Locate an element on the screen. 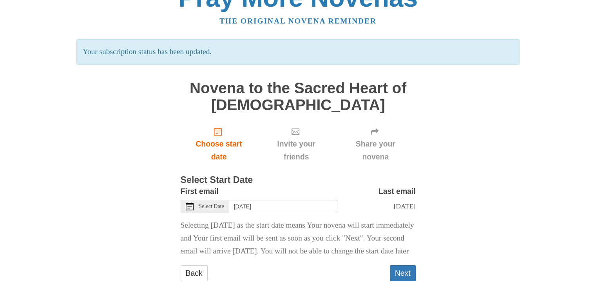 Image resolution: width=596 pixels, height=304 pixels. span: Select Date is located at coordinates (212, 207).